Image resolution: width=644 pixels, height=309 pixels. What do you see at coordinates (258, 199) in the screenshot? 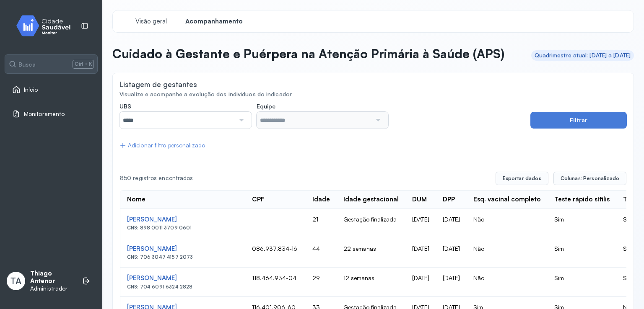
I see `div: CPF` at bounding box center [258, 199].